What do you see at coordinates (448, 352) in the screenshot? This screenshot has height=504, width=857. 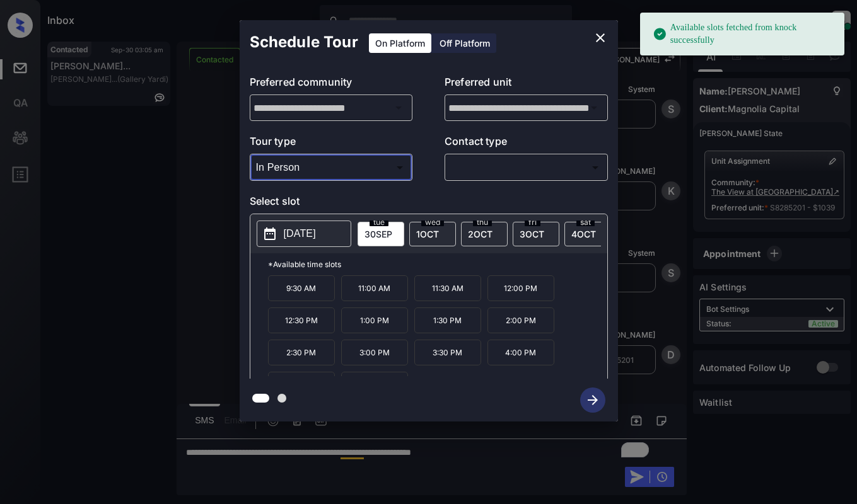 I see `p: 3:30 PM` at bounding box center [448, 352].